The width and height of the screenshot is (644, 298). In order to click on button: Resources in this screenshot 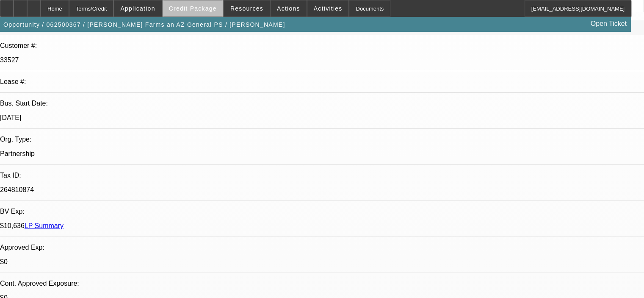, I will do `click(247, 9)`.